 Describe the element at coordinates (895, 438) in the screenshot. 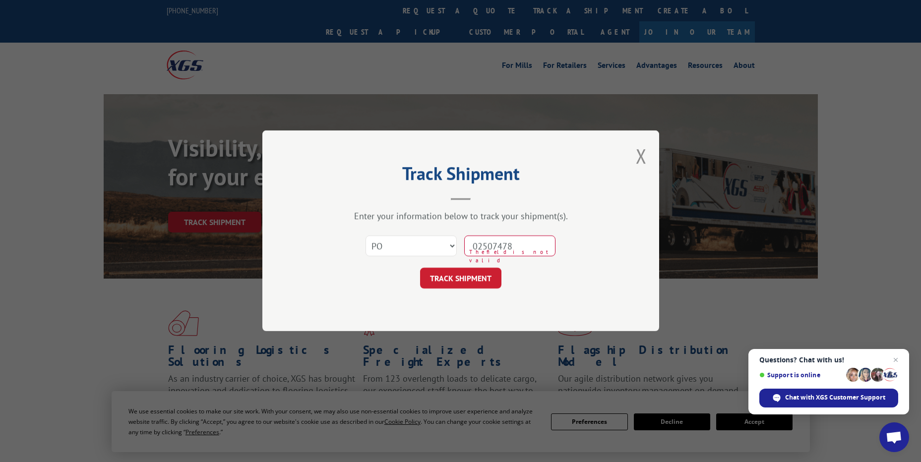

I see `a: Open chat` at that location.